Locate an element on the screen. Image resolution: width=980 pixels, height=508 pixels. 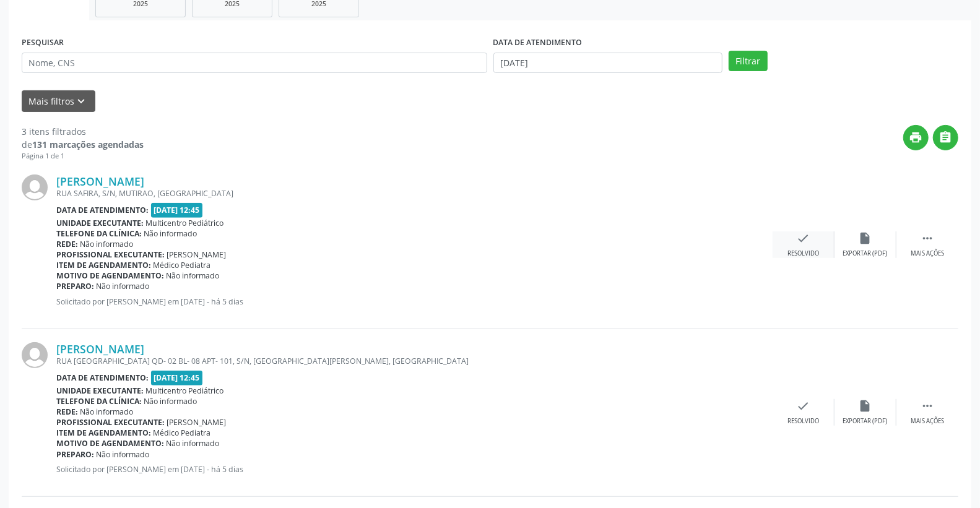
i: keyboard_arrow_down is located at coordinates (82, 101).